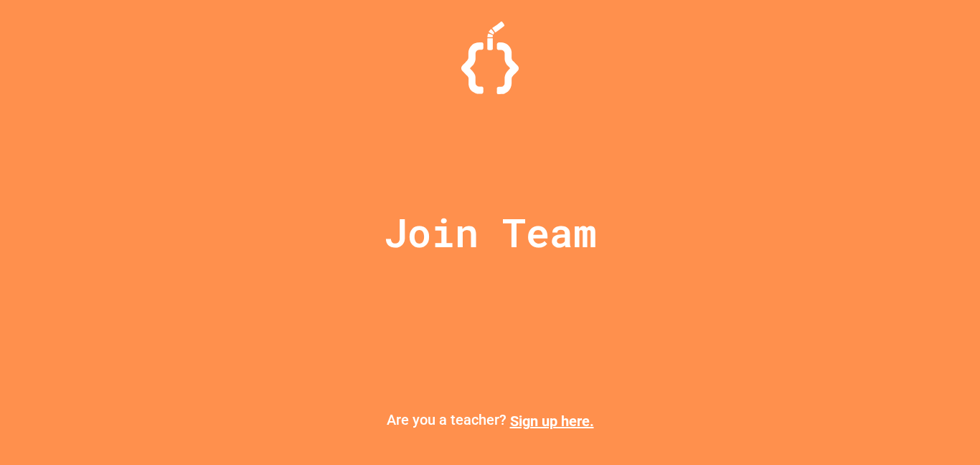 This screenshot has width=980, height=465. I want to click on p: Are you a teacher?, so click(490, 420).